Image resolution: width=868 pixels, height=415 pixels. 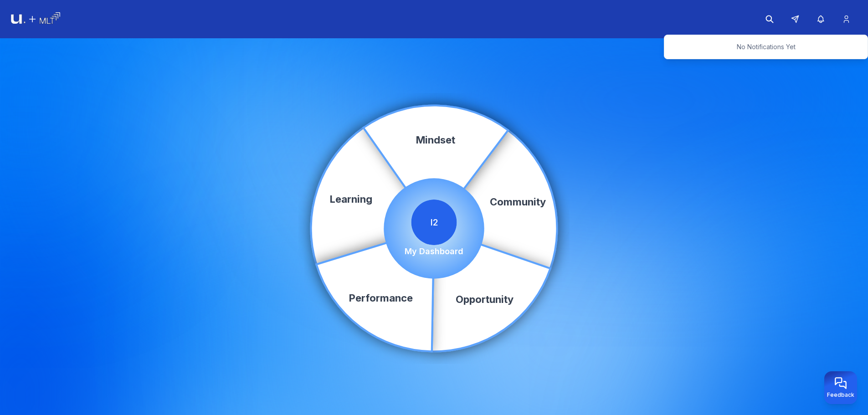 What do you see at coordinates (434, 252) in the screenshot?
I see `p: My Dashboard` at bounding box center [434, 252].